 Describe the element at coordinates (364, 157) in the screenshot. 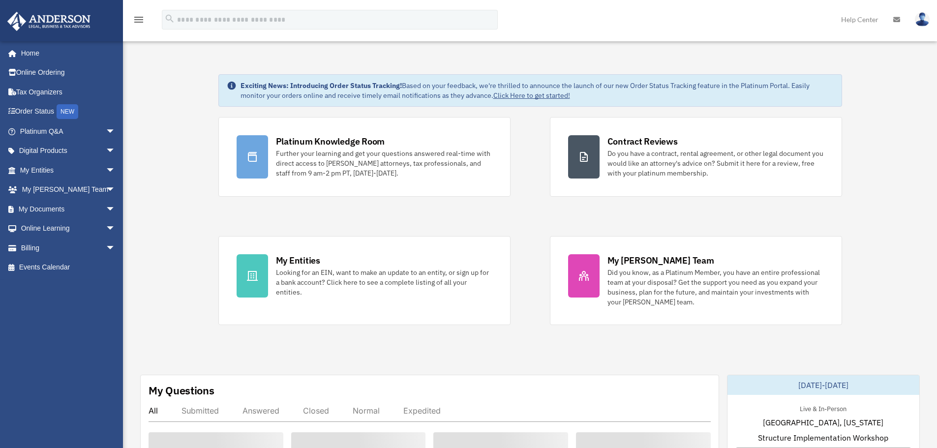

I see `a: Platinum Knowledge Room Further your learning and get your questions answered real-time with dire...` at that location.